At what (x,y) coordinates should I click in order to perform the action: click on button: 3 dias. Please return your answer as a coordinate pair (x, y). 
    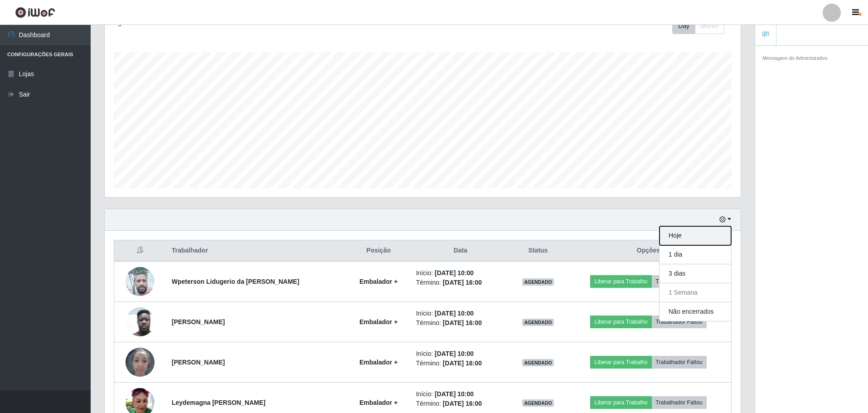
    Looking at the image, I should click on (696, 274).